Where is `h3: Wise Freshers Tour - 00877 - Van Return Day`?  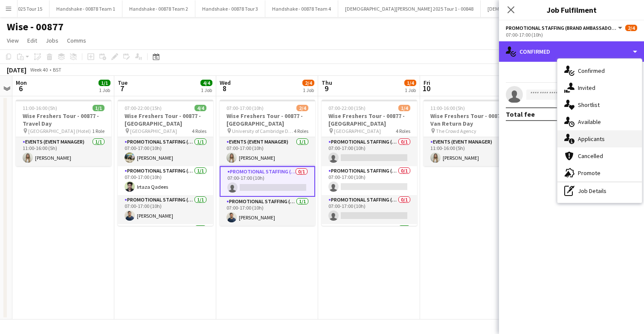
h3: Wise Freshers Tour - 00877 - Van Return Day is located at coordinates (471, 120).